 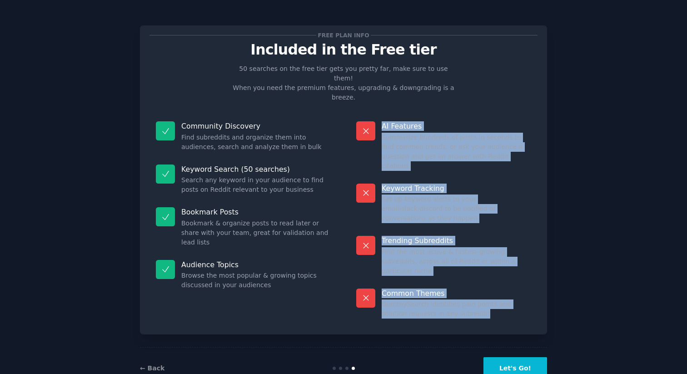 I want to click on p: Community Discovery, so click(x=256, y=126).